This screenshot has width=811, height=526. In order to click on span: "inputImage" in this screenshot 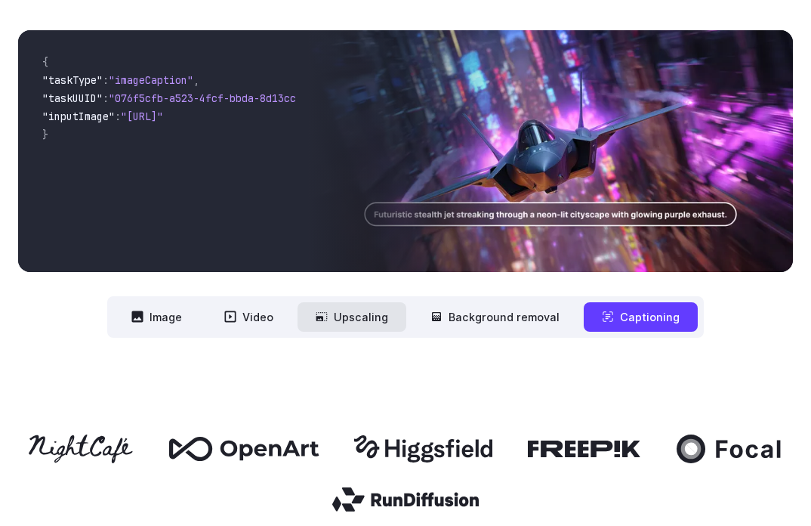, I will do `click(79, 116)`.